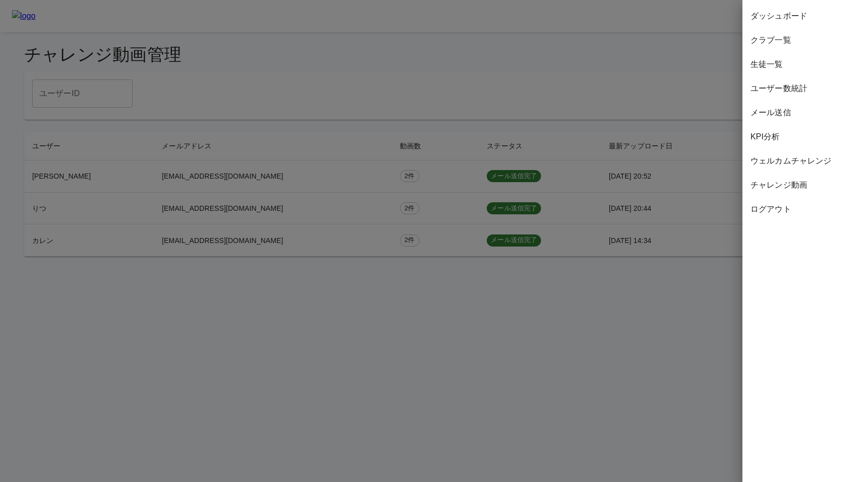 The image size is (868, 482). Describe the element at coordinates (805, 161) in the screenshot. I see `span: ウェルカムチャレンジ` at that location.